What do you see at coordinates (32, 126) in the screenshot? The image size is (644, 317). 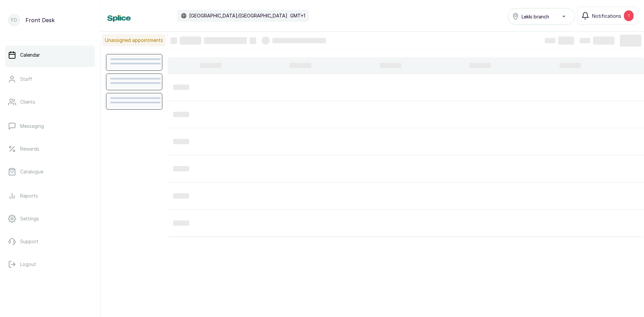 I see `p: Messaging` at bounding box center [32, 126].